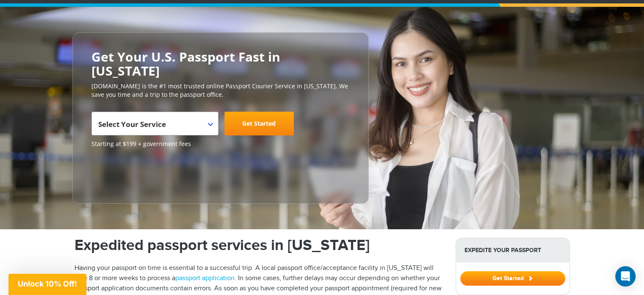 The width and height of the screenshot is (644, 295). Describe the element at coordinates (205, 278) in the screenshot. I see `a: passport application` at that location.